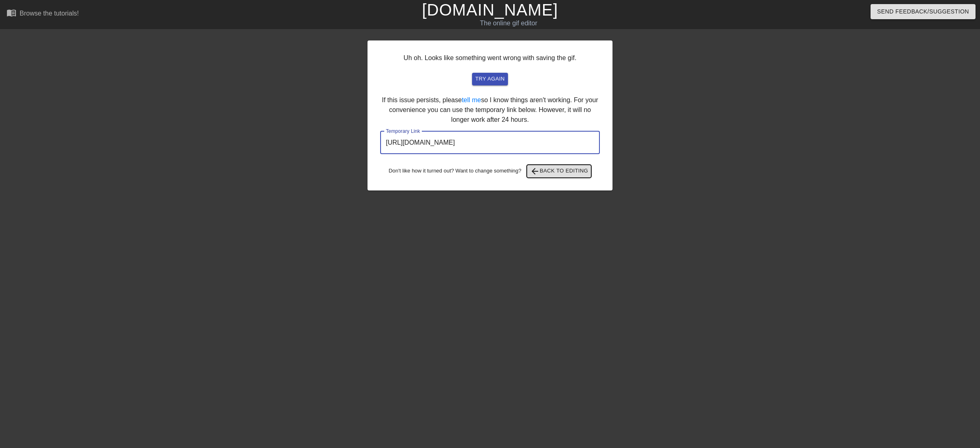 The width and height of the screenshot is (980, 448). Describe the element at coordinates (508, 23) in the screenshot. I see `div: The online gif editor` at that location.